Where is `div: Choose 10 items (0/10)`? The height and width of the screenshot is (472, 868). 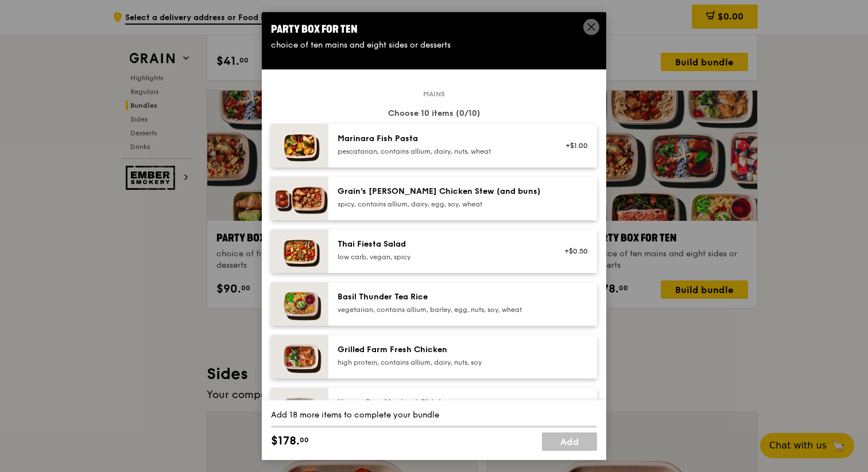
div: Choose 10 items (0/10) is located at coordinates (434, 114).